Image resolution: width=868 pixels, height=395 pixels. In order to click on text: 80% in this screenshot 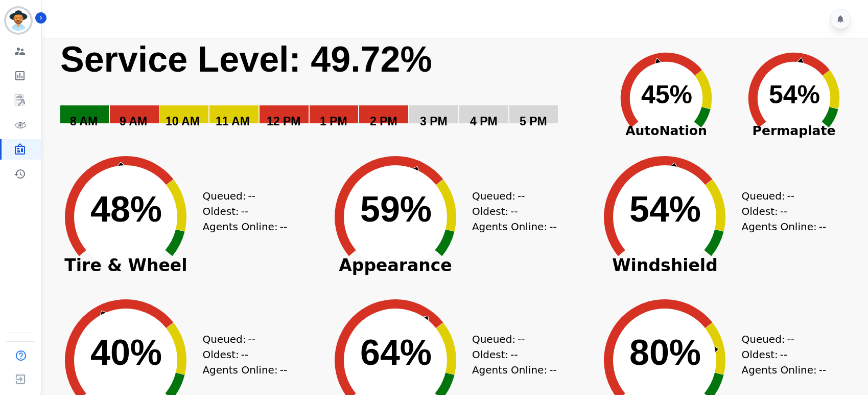, I will do `click(665, 352)`.